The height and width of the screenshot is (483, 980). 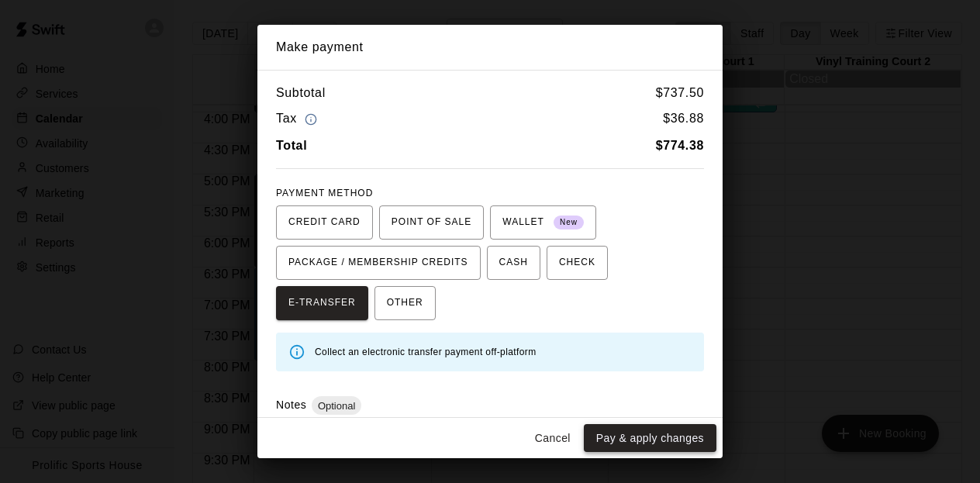 What do you see at coordinates (322, 303) in the screenshot?
I see `span: E-TRANSFER` at bounding box center [322, 303].